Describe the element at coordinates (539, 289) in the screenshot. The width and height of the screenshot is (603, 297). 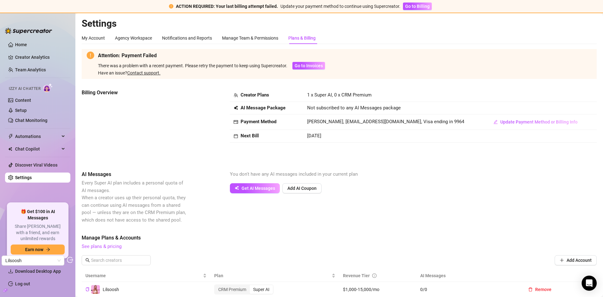
I see `button: Remove` at that location.